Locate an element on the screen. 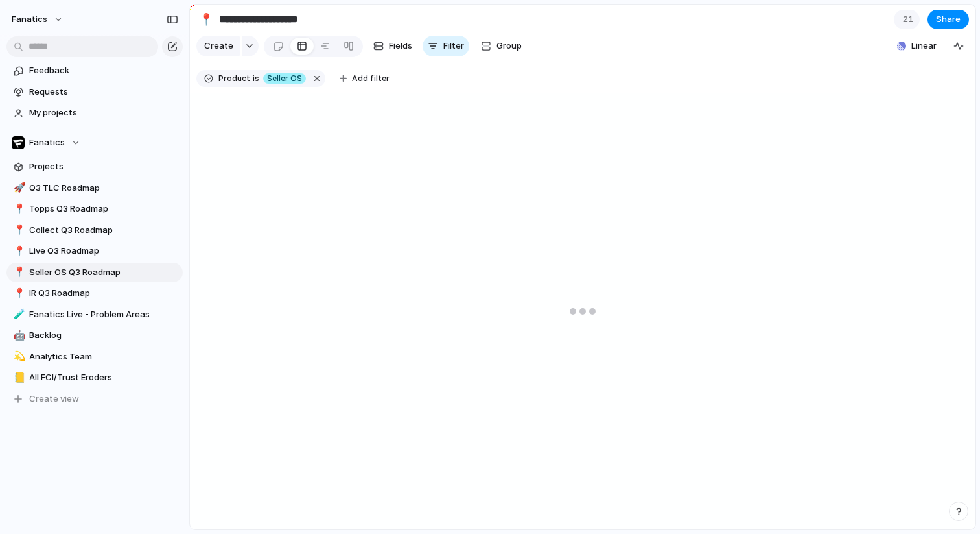 Image resolution: width=980 pixels, height=534 pixels. span: fanatics is located at coordinates (29, 20).